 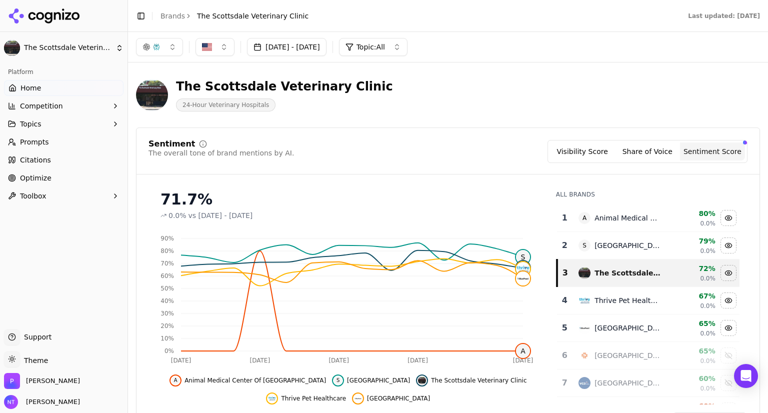 I want to click on div: 79%, so click(x=692, y=241).